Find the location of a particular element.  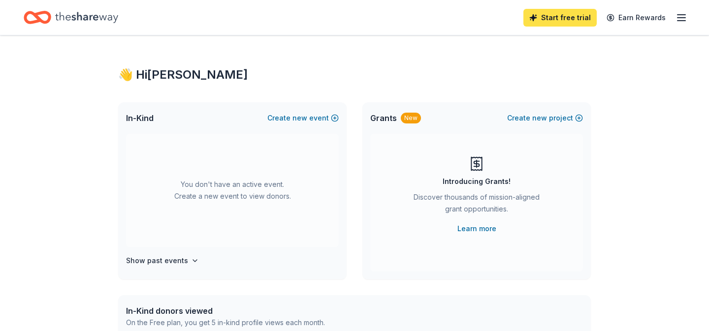

button: Createnewevent is located at coordinates (303, 118).